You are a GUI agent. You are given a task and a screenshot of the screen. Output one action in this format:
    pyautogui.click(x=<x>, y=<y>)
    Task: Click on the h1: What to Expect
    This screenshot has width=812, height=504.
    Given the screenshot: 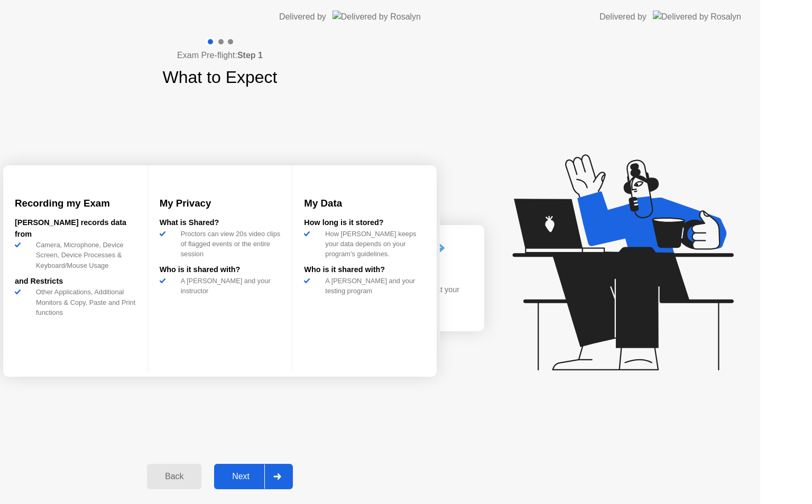 What is the action you would take?
    pyautogui.click(x=220, y=78)
    